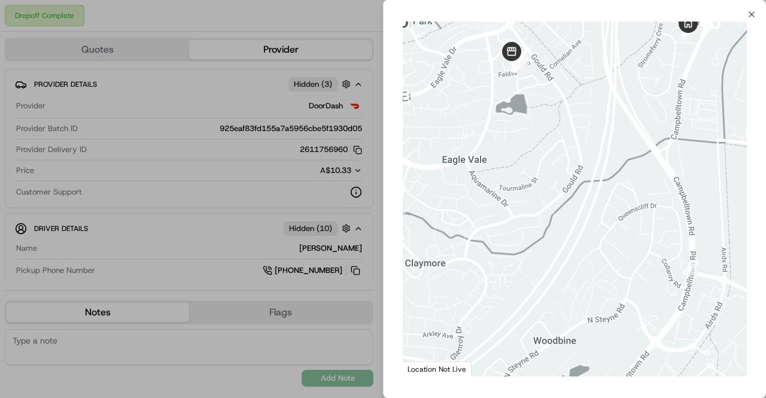 Image resolution: width=766 pixels, height=398 pixels. Describe the element at coordinates (521, 65) in the screenshot. I see `div: 5` at that location.